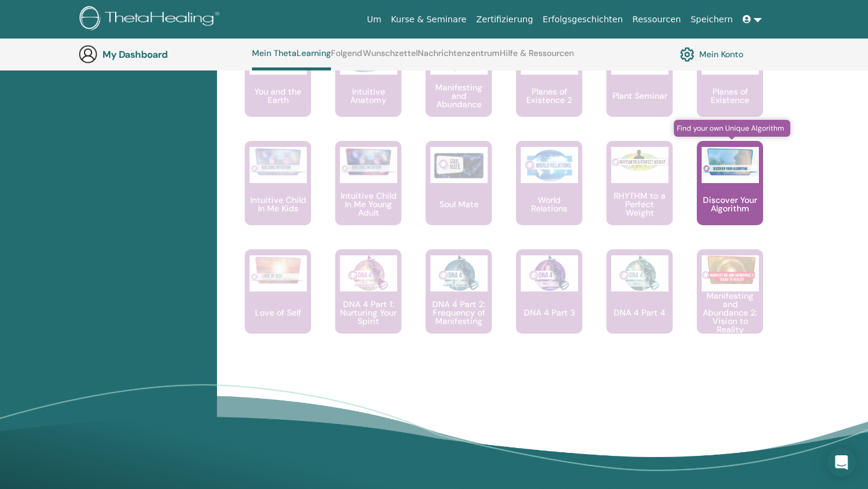  I want to click on p: DNA 4 Part 2: Frequency of Manifesting, so click(459, 313).